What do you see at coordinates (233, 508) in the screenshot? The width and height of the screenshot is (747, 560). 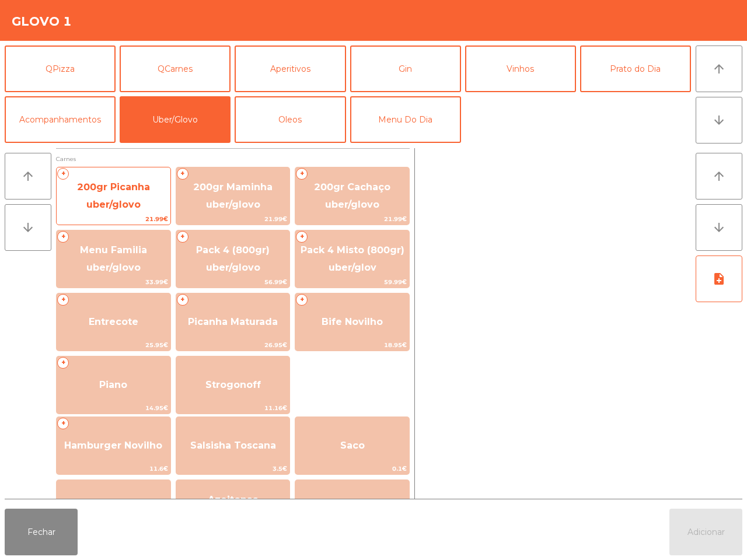 I see `span: Azeitonas Temperadas` at bounding box center [233, 508].